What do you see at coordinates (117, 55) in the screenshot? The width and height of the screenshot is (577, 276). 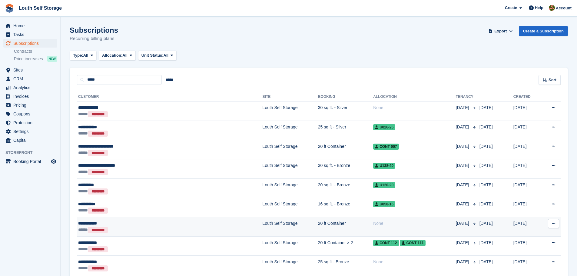 I see `button: Allocation: All` at bounding box center [117, 55].